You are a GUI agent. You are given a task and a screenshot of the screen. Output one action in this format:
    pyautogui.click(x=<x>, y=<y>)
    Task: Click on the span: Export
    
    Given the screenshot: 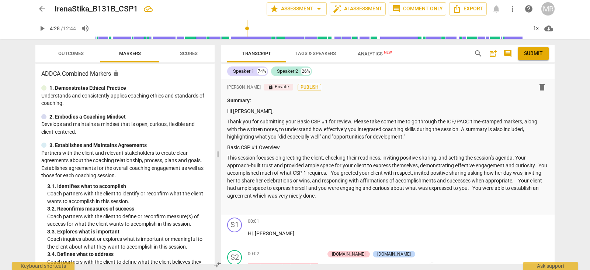 What is the action you would take?
    pyautogui.click(x=468, y=9)
    